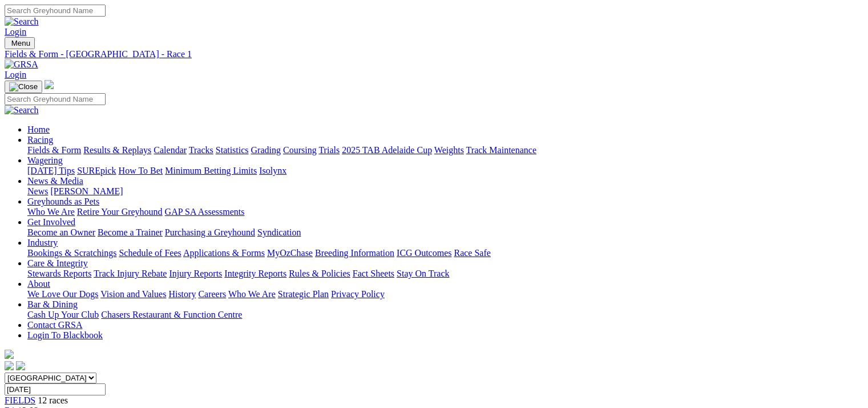 The height and width of the screenshot is (408, 868). Describe the element at coordinates (150, 252) in the screenshot. I see `a: Schedule of Fees` at that location.